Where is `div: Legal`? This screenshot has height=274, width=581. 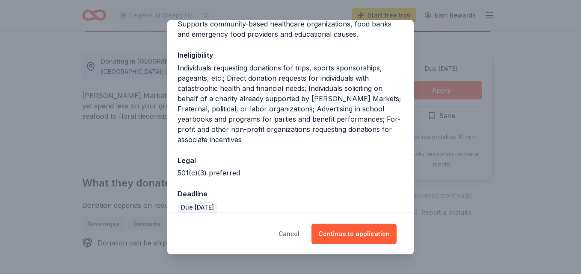 div: Legal is located at coordinates (290, 161).